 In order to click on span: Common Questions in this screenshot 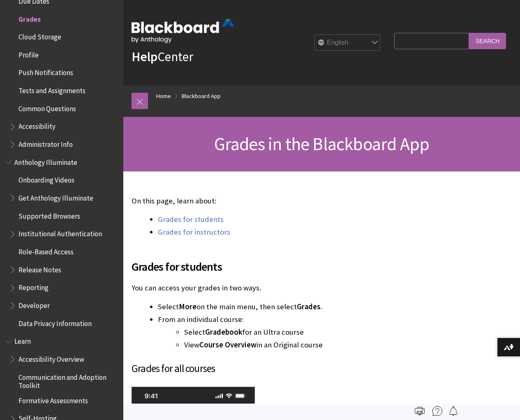, I will do `click(47, 107)`.